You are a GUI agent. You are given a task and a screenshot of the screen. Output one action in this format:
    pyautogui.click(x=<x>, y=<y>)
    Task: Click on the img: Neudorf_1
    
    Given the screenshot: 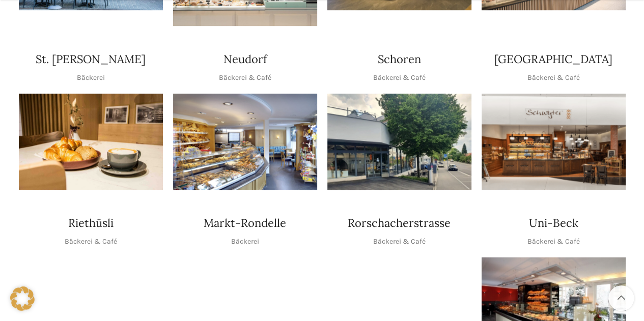 What is the action you would take?
    pyautogui.click(x=245, y=142)
    